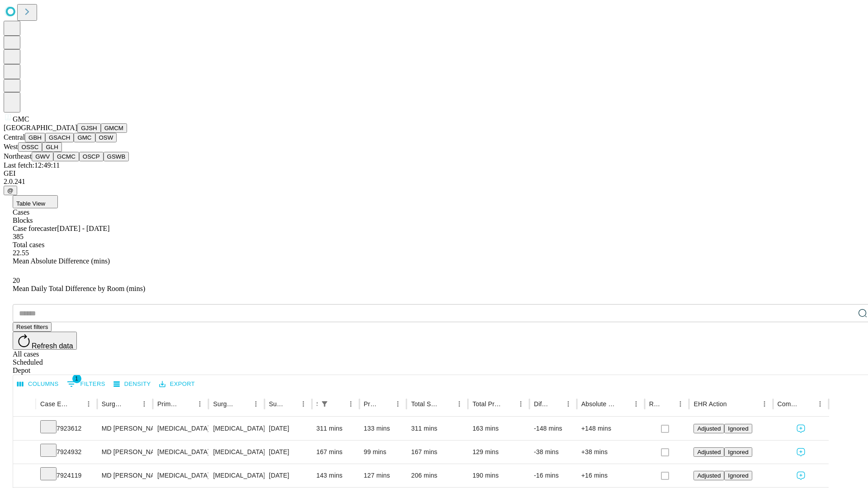 The height and width of the screenshot is (488, 868). I want to click on div: 206 mins, so click(437, 476).